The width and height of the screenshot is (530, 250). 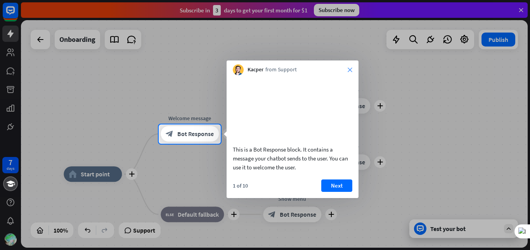 What do you see at coordinates (337, 186) in the screenshot?
I see `button: Next` at bounding box center [337, 186].